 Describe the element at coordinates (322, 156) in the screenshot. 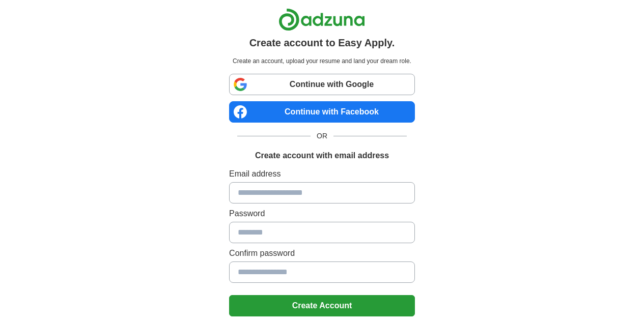

I see `h1: Create account with email address` at that location.